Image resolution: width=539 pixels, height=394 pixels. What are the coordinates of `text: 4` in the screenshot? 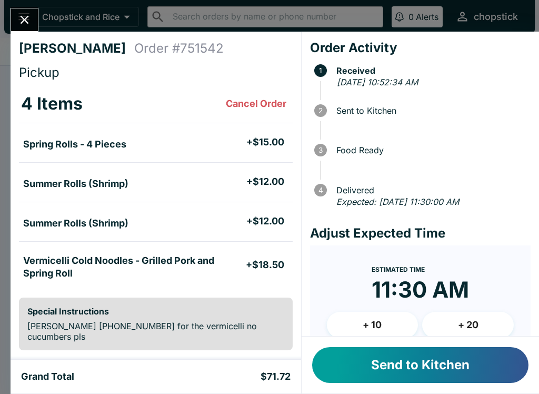 It's located at (320, 190).